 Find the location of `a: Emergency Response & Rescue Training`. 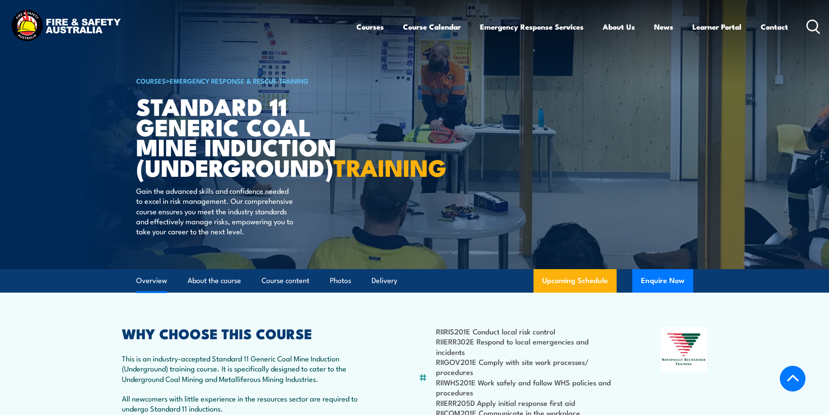

a: Emergency Response & Rescue Training is located at coordinates (239, 81).